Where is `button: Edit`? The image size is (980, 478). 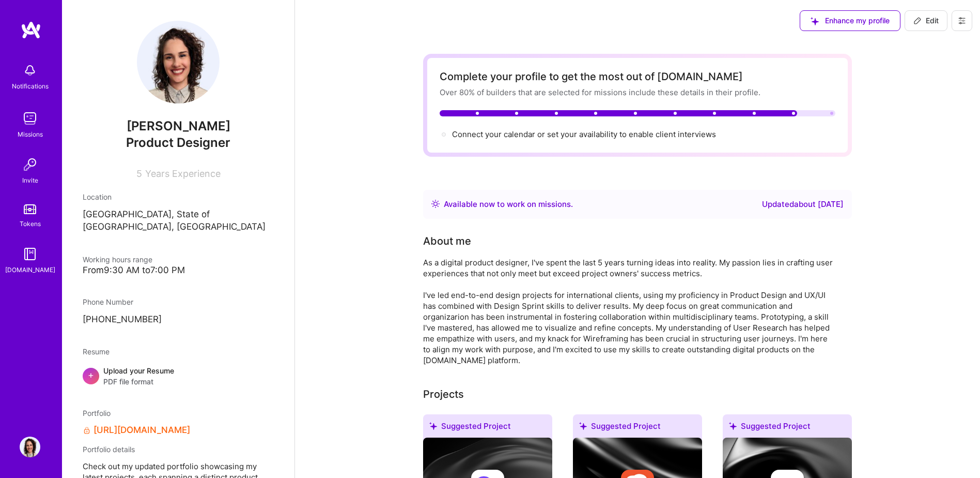
button: Edit is located at coordinates (926, 20).